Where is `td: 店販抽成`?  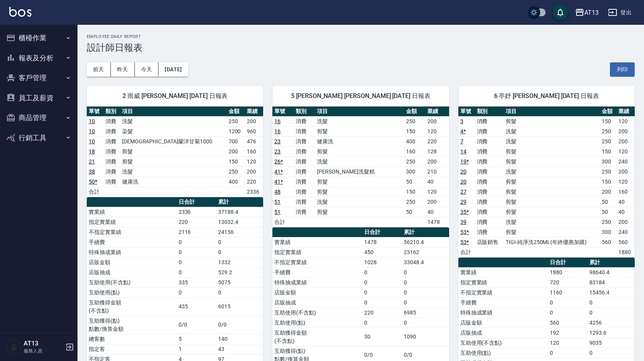 td: 店販抽成 is located at coordinates (503, 333).